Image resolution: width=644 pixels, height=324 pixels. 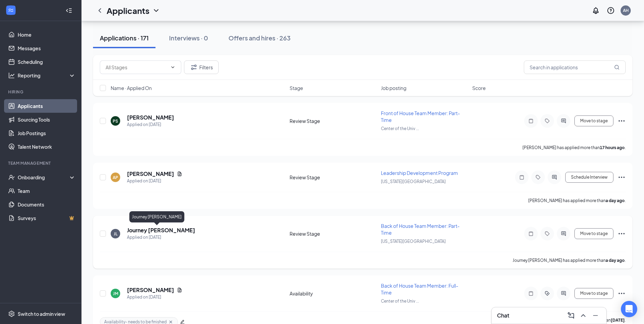 What do you see at coordinates (260, 38) in the screenshot?
I see `div: Offers and hires · 263` at bounding box center [260, 38].